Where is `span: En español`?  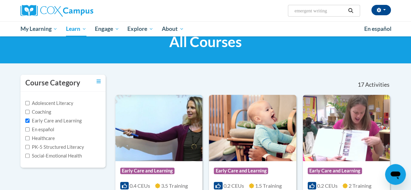
span: En español is located at coordinates (378, 29).